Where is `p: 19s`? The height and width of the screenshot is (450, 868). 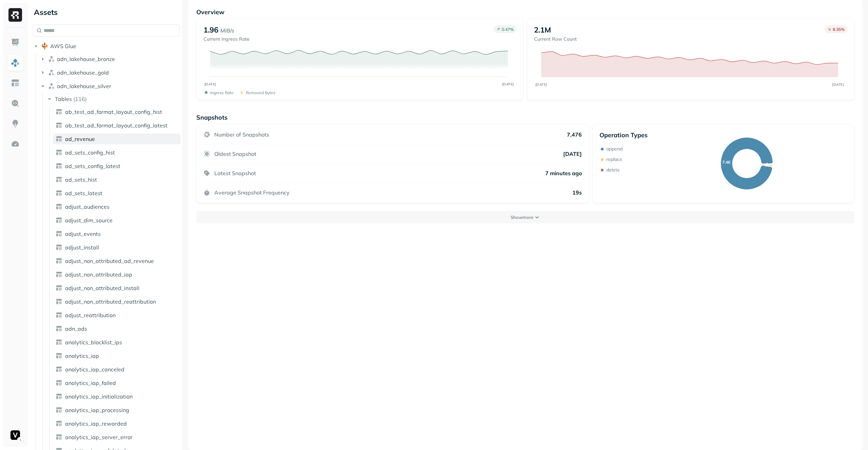
p: 19s is located at coordinates (577, 193).